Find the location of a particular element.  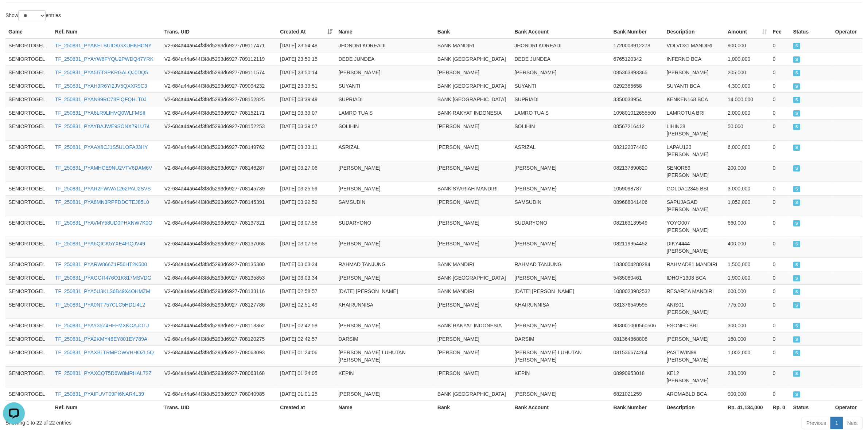

td: V2-684a44a644f3f8d5293d6927-708063093 is located at coordinates (220, 356).